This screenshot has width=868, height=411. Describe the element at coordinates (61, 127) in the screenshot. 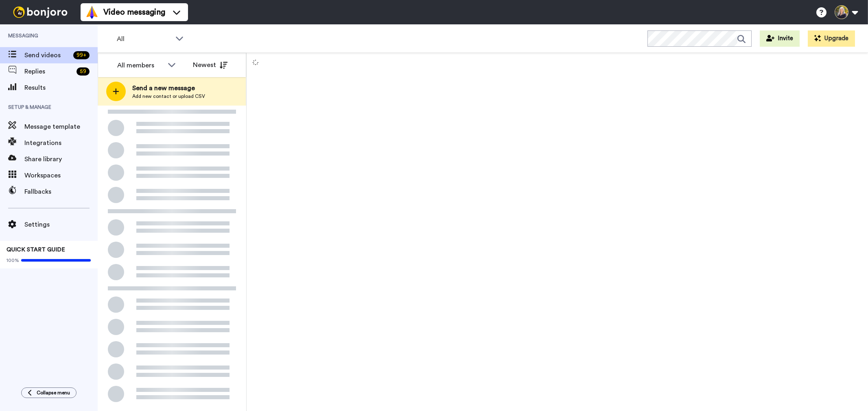

I see `span: Message template` at that location.